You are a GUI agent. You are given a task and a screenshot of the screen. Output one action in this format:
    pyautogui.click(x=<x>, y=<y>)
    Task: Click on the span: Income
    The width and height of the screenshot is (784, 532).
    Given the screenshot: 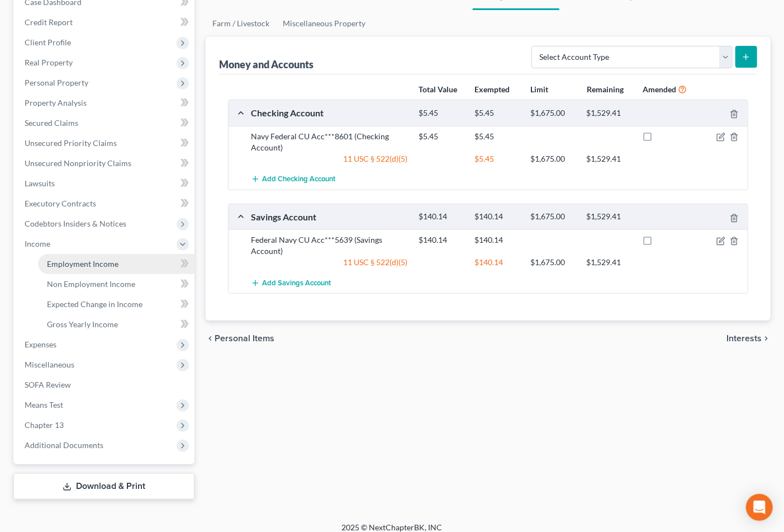 What is the action you would take?
    pyautogui.click(x=38, y=243)
    